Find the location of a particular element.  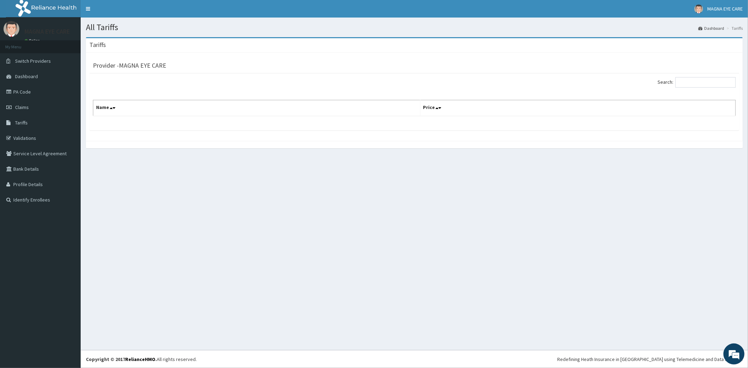

h1: All Tariffs is located at coordinates (414, 27).